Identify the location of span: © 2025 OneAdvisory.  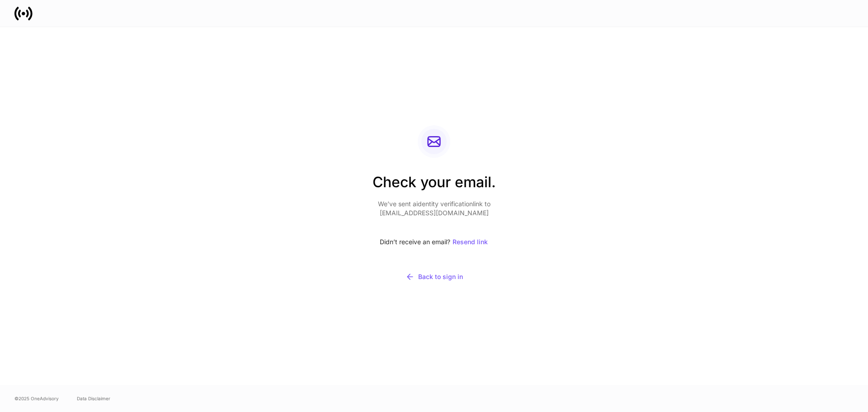
(36, 399).